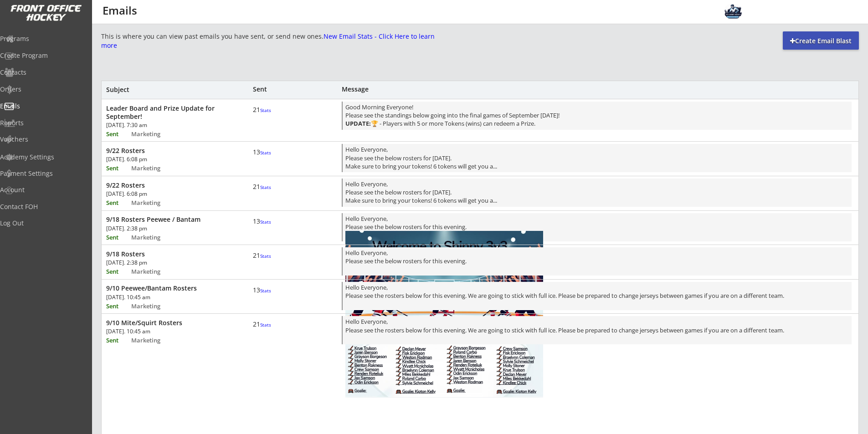  What do you see at coordinates (168, 323) in the screenshot?
I see `div: 9/10 Mite/Squirt Rosters` at bounding box center [168, 323].